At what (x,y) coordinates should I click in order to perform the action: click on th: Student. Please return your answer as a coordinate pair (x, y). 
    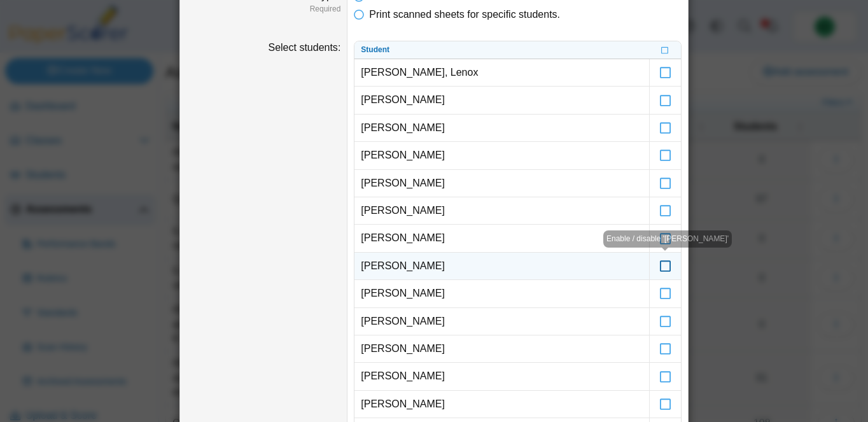
    Looking at the image, I should click on (502, 51).